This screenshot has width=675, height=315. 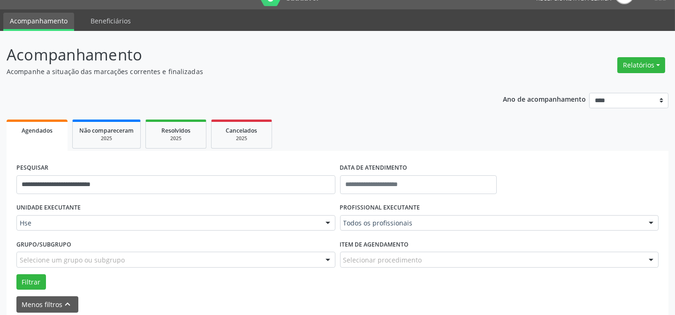 I want to click on span: Não compareceram, so click(x=107, y=130).